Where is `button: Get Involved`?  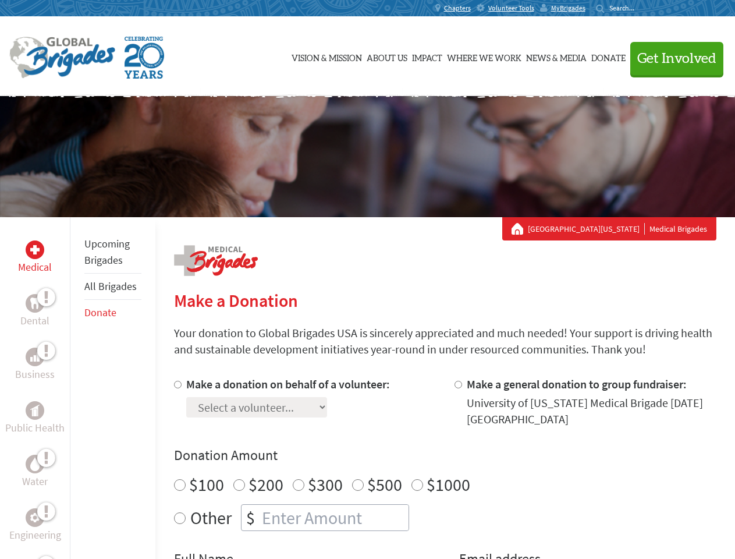 button: Get Involved is located at coordinates (677, 58).